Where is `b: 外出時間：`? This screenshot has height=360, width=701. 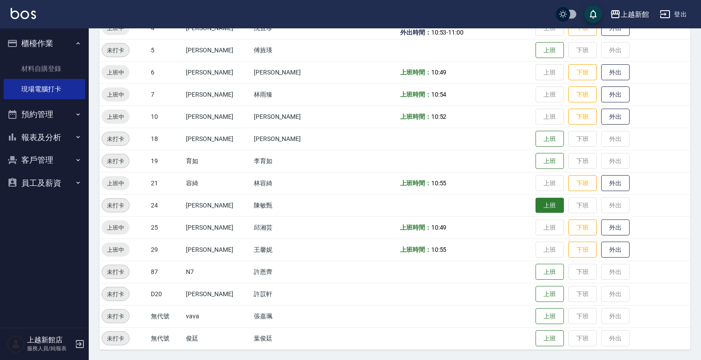
b: 外出時間： is located at coordinates (416, 32).